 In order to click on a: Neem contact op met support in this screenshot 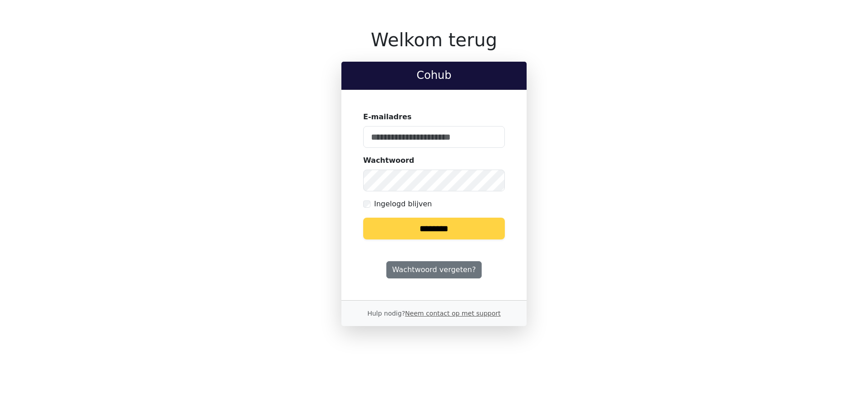, I will do `click(453, 313)`.